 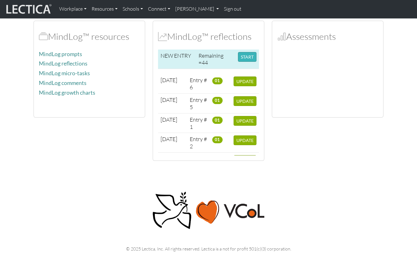 I want to click on td: NEW ENTRY, so click(x=177, y=59).